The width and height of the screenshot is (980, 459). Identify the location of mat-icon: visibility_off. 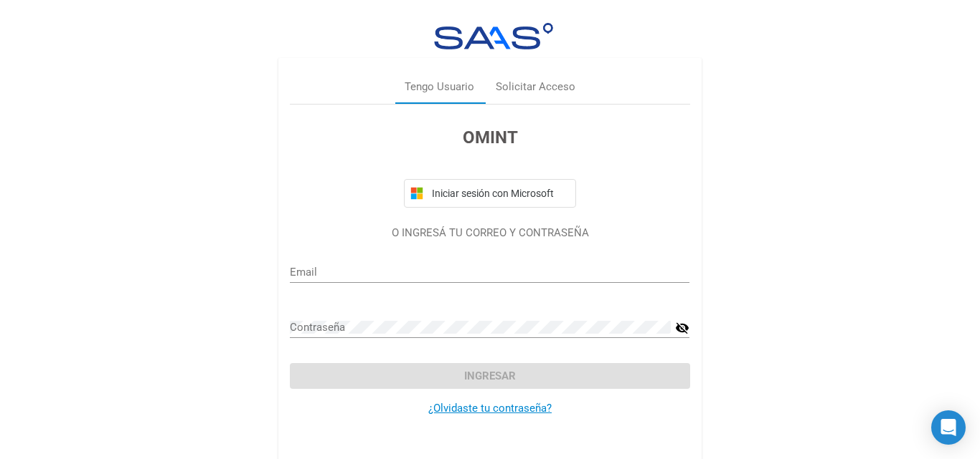
(683, 328).